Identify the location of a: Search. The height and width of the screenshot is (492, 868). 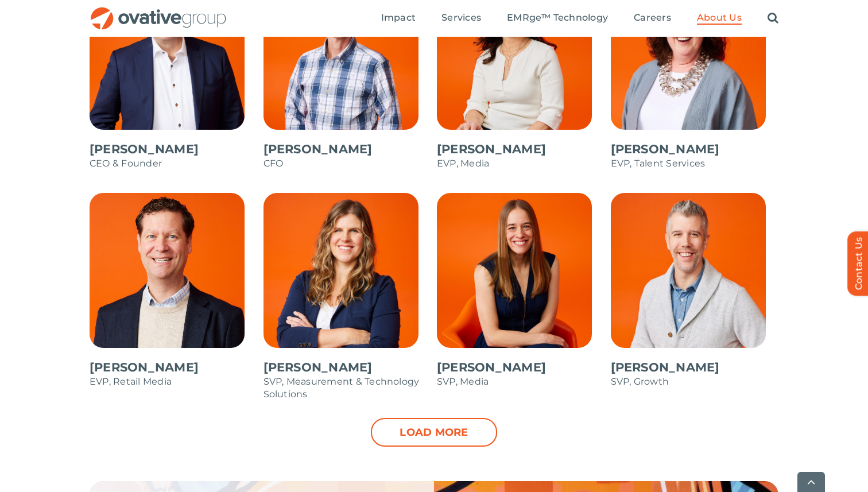
(772, 18).